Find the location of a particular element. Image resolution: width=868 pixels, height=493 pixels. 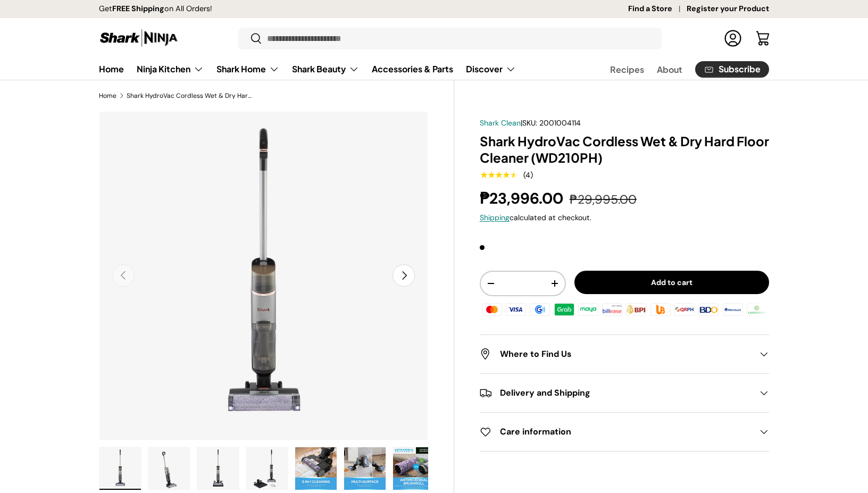

h2: Care information is located at coordinates (616, 432).